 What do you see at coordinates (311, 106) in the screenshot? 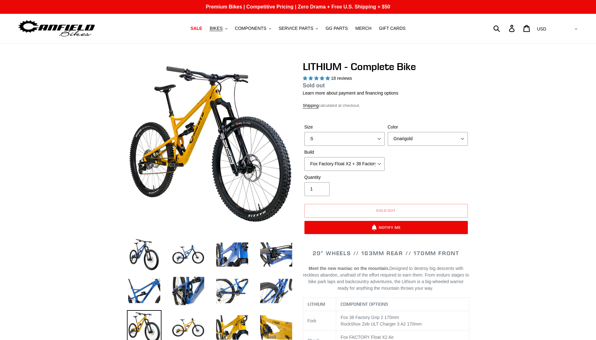
I see `a: Shipping` at bounding box center [311, 106].